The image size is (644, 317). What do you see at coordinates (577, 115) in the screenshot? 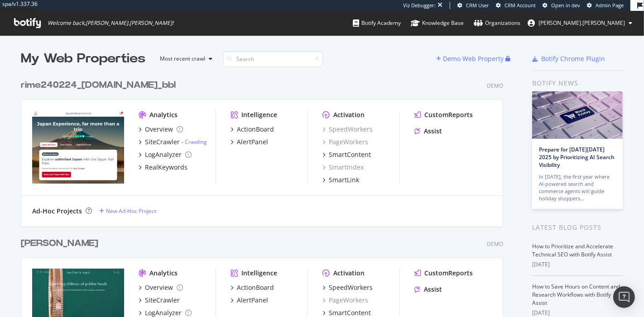
I see `img: Prepare for Black Friday 2025 by Prioritizing AI Search Visibility` at bounding box center [577, 115].